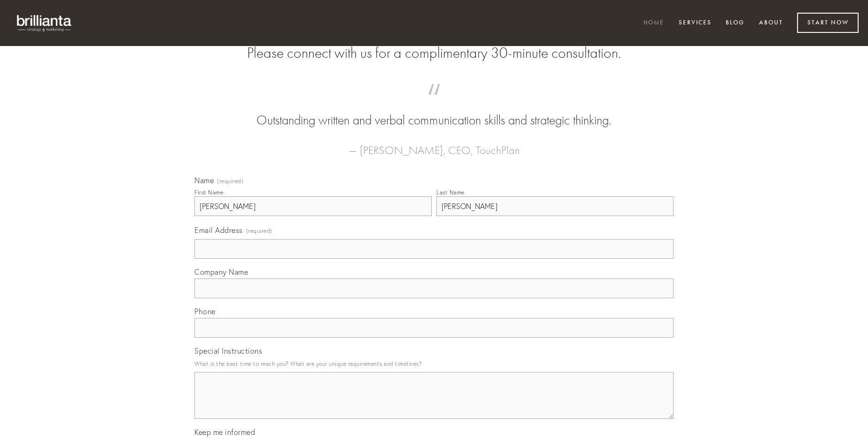 The height and width of the screenshot is (441, 868). I want to click on span: Keep me informed, so click(224, 432).